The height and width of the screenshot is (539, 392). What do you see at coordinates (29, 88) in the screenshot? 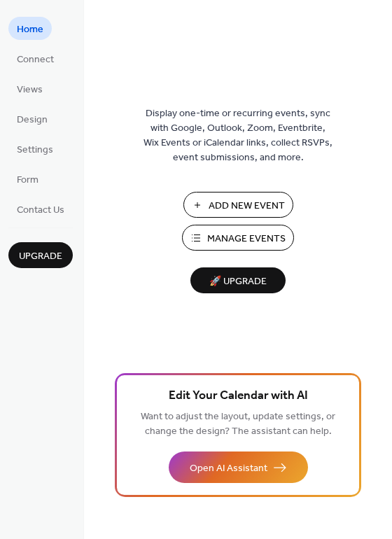
I see `a: Views` at bounding box center [29, 88].